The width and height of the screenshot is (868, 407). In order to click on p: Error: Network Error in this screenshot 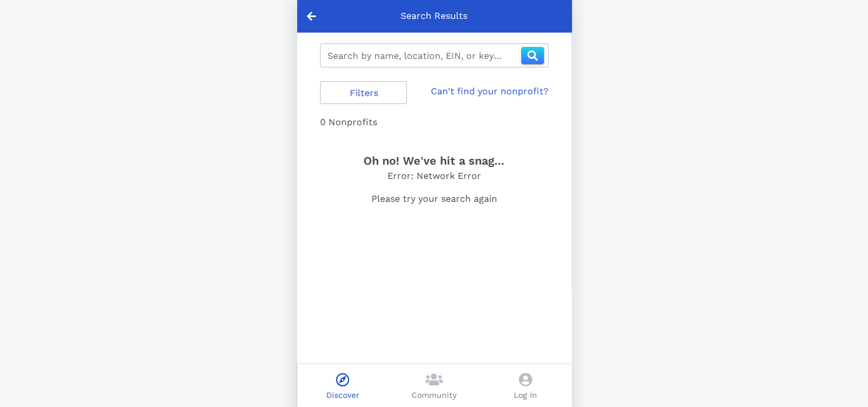, I will do `click(435, 176)`.